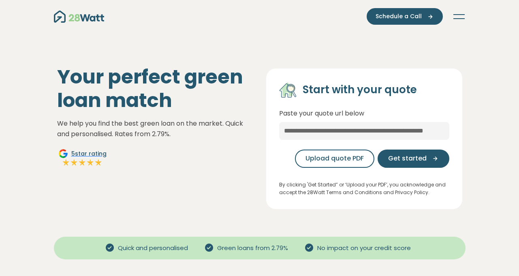 Image resolution: width=519 pixels, height=276 pixels. What do you see at coordinates (407, 158) in the screenshot?
I see `span: Get started` at bounding box center [407, 158].